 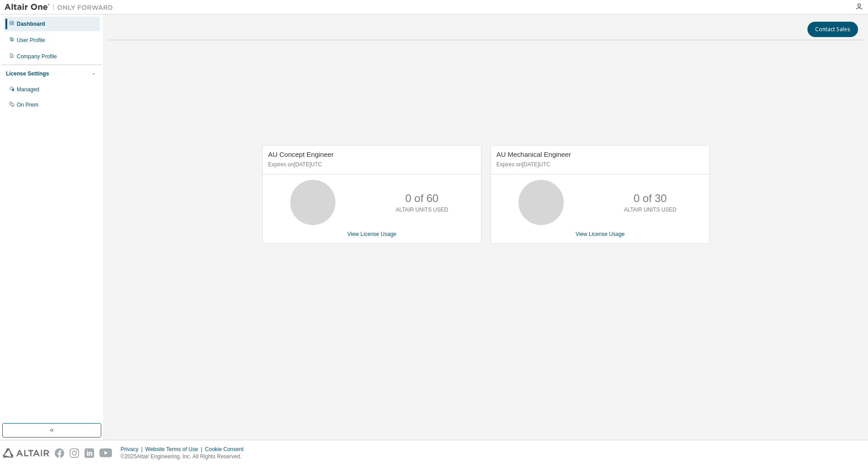 What do you see at coordinates (30, 40) in the screenshot?
I see `div: User Profile` at bounding box center [30, 40].